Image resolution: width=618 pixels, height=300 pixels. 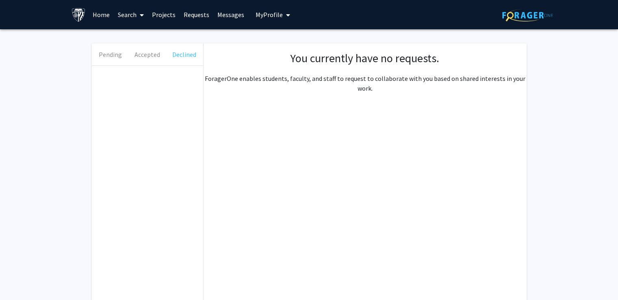 What do you see at coordinates (231, 15) in the screenshot?
I see `a: Messages` at bounding box center [231, 15].